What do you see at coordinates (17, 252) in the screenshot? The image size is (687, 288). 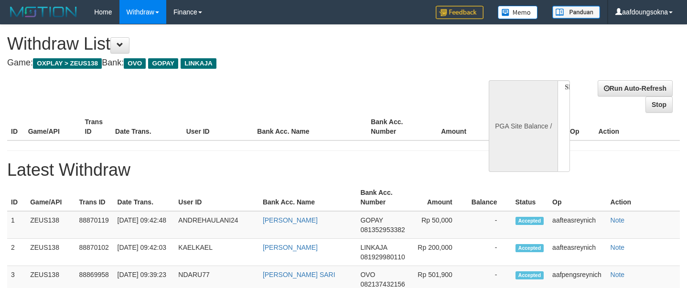 I see `td: 2` at bounding box center [17, 252].